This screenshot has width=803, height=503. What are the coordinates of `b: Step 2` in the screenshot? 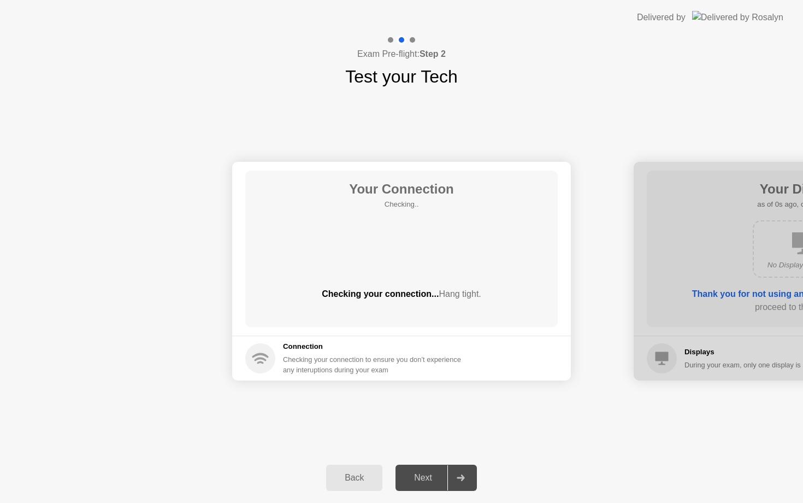 It's located at (433, 54).